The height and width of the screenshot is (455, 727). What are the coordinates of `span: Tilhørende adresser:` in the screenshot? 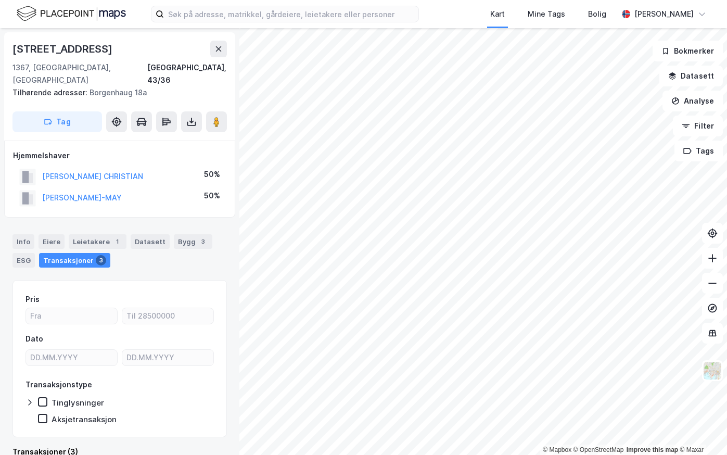 It's located at (51, 92).